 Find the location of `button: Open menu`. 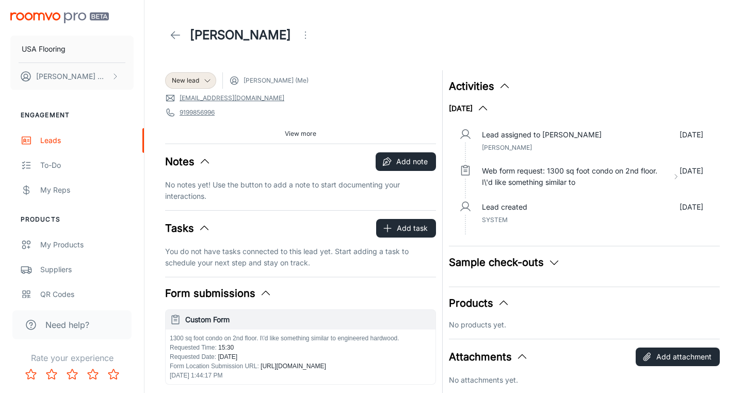

button: Open menu is located at coordinates (306, 35).